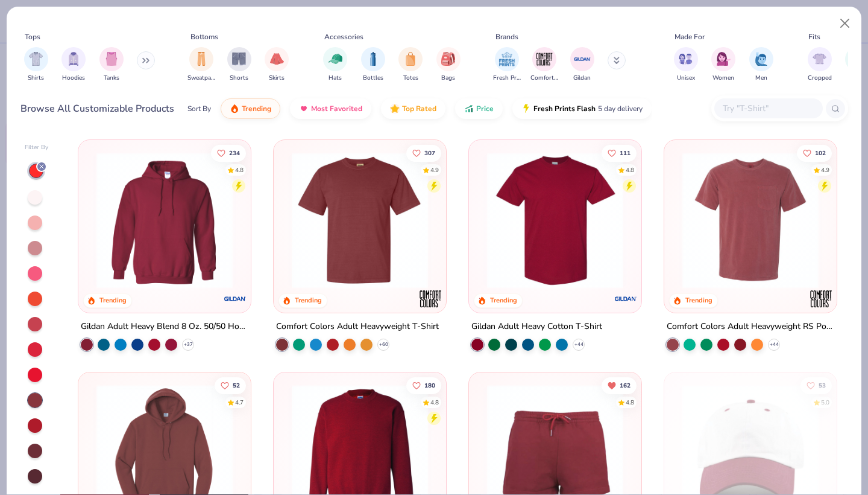  What do you see at coordinates (820, 65) in the screenshot?
I see `div: filter for Cropped` at bounding box center [820, 65].